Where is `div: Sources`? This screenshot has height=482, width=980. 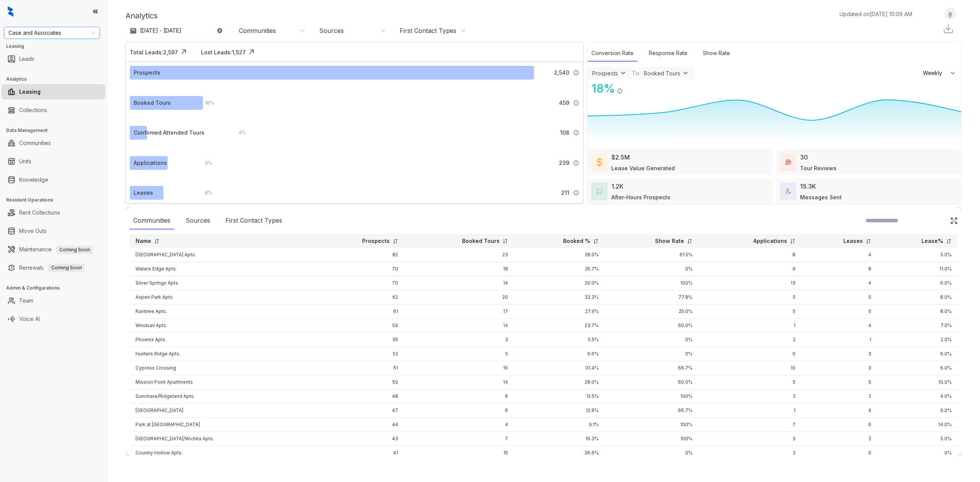
div: Sources is located at coordinates (331, 30).